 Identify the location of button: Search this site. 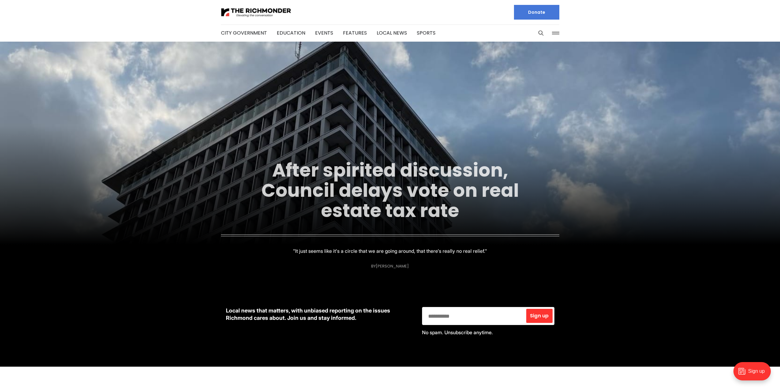
(541, 33).